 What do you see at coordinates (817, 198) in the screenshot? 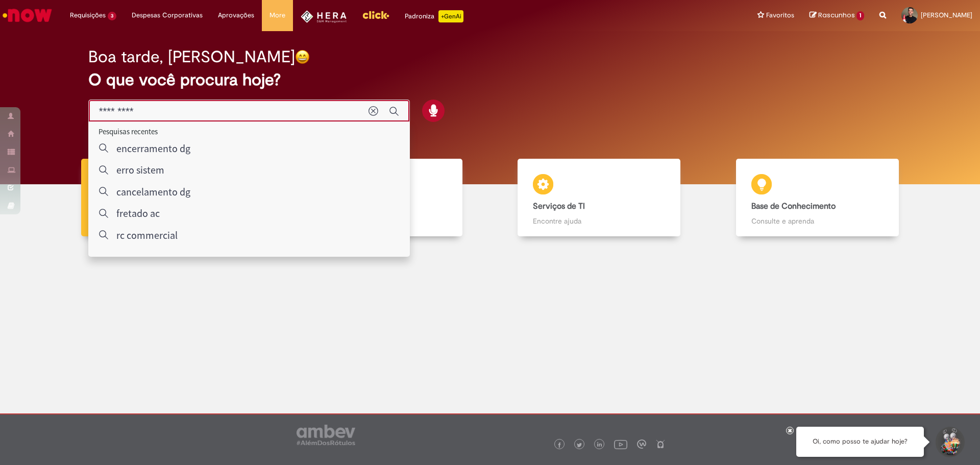
I see `a: Base de Conhecimento Consulte e aprenda` at bounding box center [817, 198].